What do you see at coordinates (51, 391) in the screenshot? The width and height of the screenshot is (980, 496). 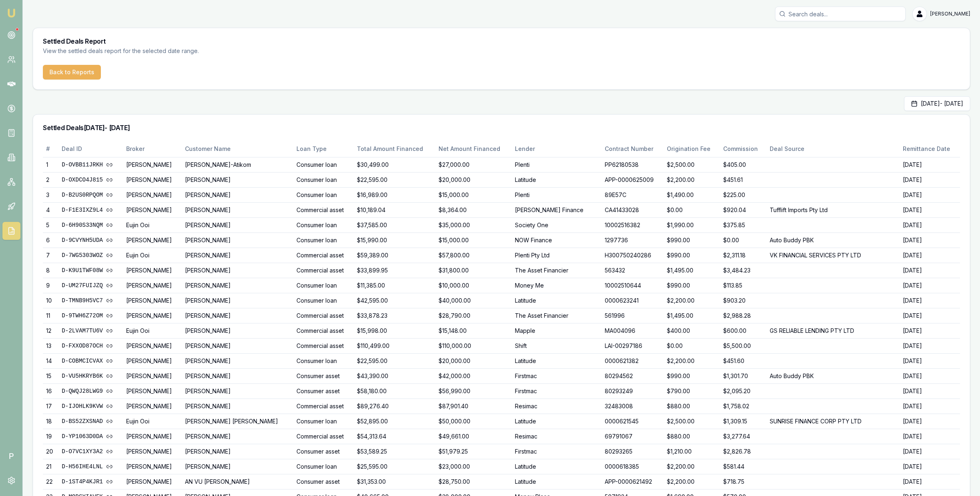 I see `td: 16` at bounding box center [51, 391].